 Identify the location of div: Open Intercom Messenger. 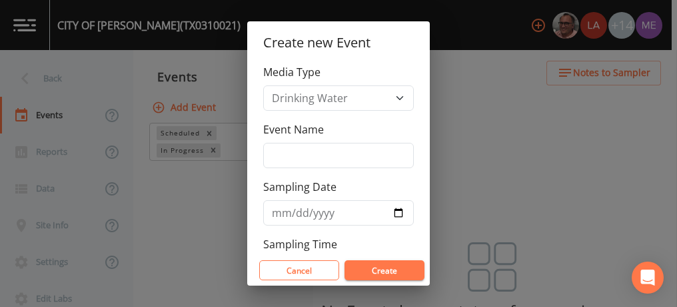
(648, 277).